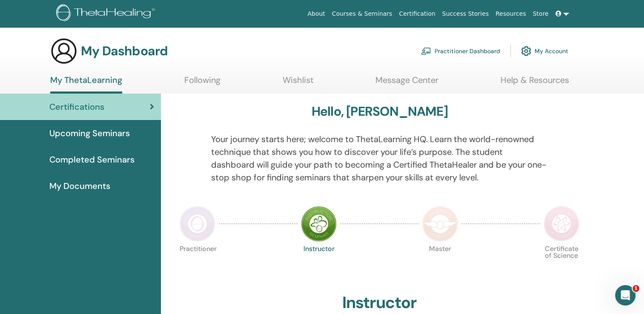  What do you see at coordinates (465, 13) in the screenshot?
I see `a: Success Stories` at bounding box center [465, 13].